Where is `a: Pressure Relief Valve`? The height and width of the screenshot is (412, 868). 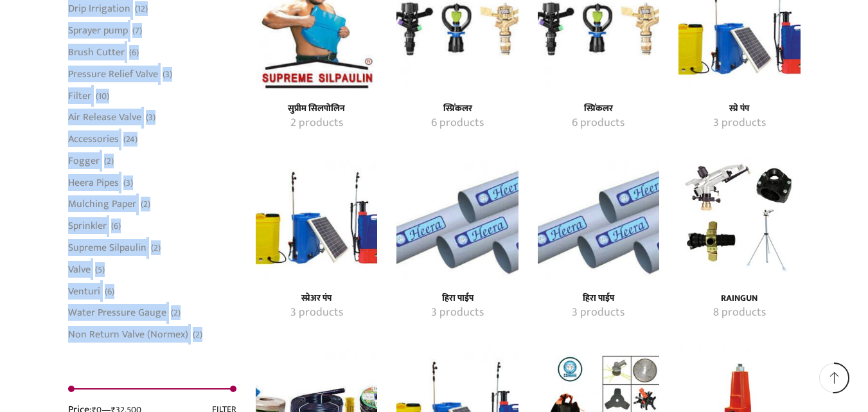 a: Pressure Relief Valve is located at coordinates (114, 74).